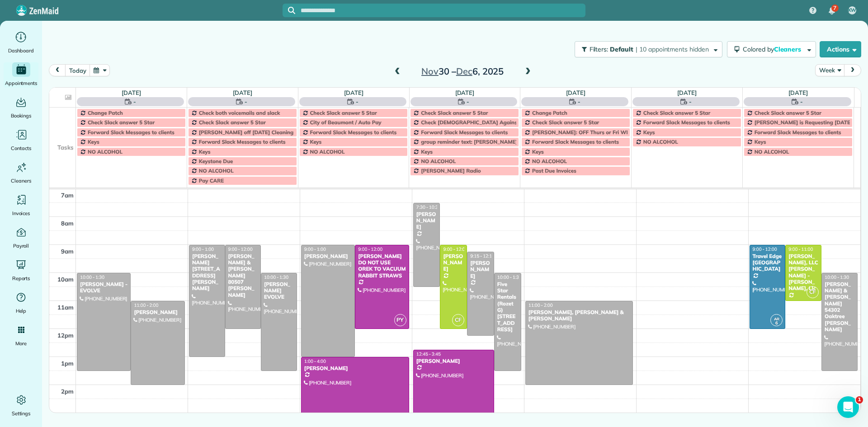 This screenshot has width=868, height=427. Describe the element at coordinates (777, 323) in the screenshot. I see `small: 6` at that location.